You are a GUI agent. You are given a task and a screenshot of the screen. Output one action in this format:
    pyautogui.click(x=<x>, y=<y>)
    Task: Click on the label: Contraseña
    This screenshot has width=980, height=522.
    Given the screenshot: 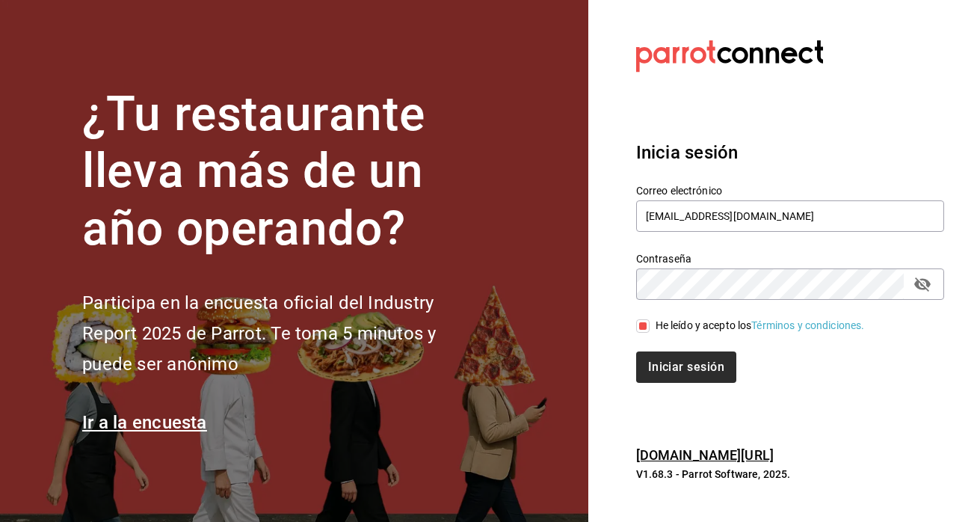 What is the action you would take?
    pyautogui.click(x=790, y=258)
    